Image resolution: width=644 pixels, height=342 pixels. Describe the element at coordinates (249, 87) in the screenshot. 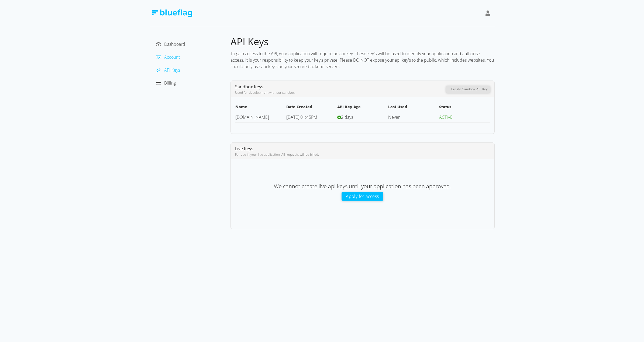

I see `span: Sandbox Keys` at that location.